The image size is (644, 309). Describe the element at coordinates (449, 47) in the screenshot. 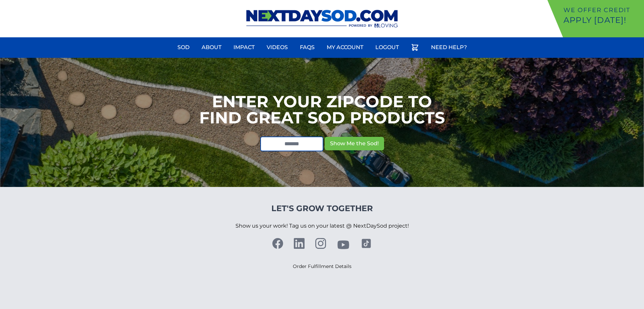

I see `a: Need Help?` at that location.